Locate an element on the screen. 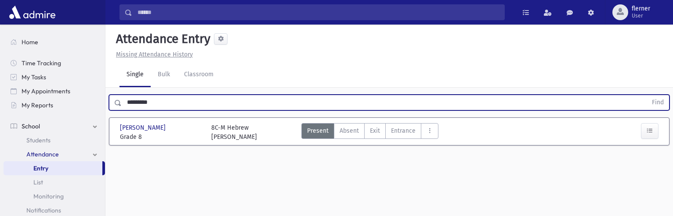 This screenshot has width=673, height=216. span: My Reports is located at coordinates (37, 105).